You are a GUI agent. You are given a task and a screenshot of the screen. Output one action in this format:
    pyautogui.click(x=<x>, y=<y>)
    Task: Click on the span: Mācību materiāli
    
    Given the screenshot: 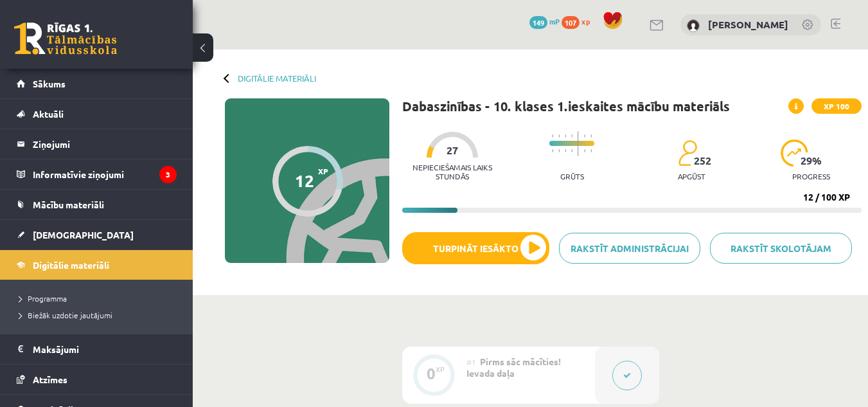 What is the action you would take?
    pyautogui.click(x=68, y=204)
    